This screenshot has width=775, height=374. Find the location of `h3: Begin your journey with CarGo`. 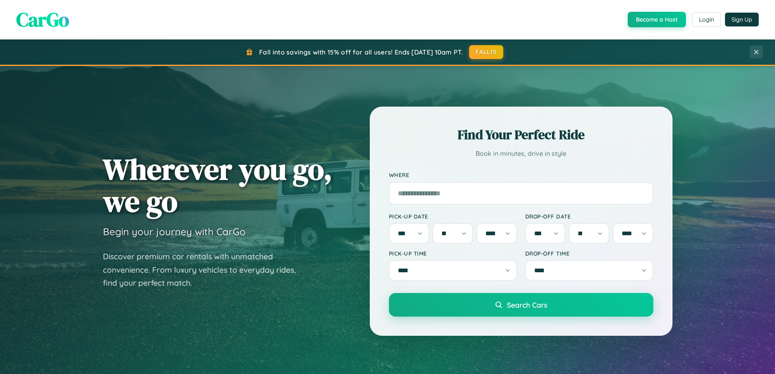

h3: Begin your journey with CarGo is located at coordinates (174, 231).